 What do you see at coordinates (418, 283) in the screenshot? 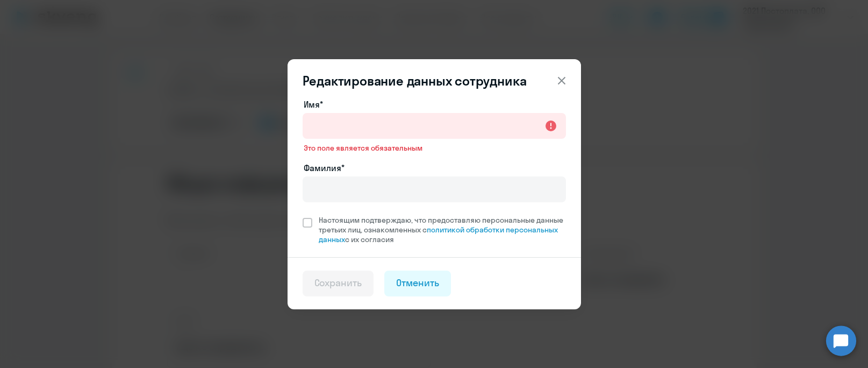
I see `div: Отменить` at bounding box center [418, 283].